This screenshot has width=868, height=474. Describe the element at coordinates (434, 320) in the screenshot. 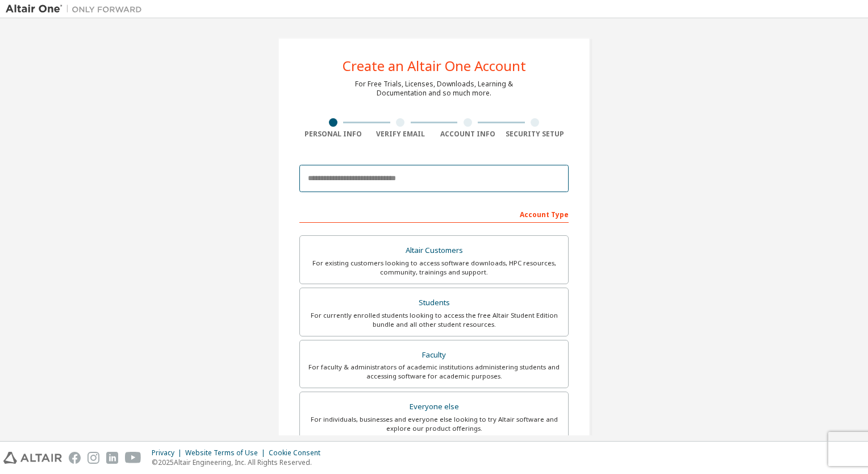

I see `div: For currently enrolled students looking to access the free Altair Student Edition bundle and all ...` at that location.